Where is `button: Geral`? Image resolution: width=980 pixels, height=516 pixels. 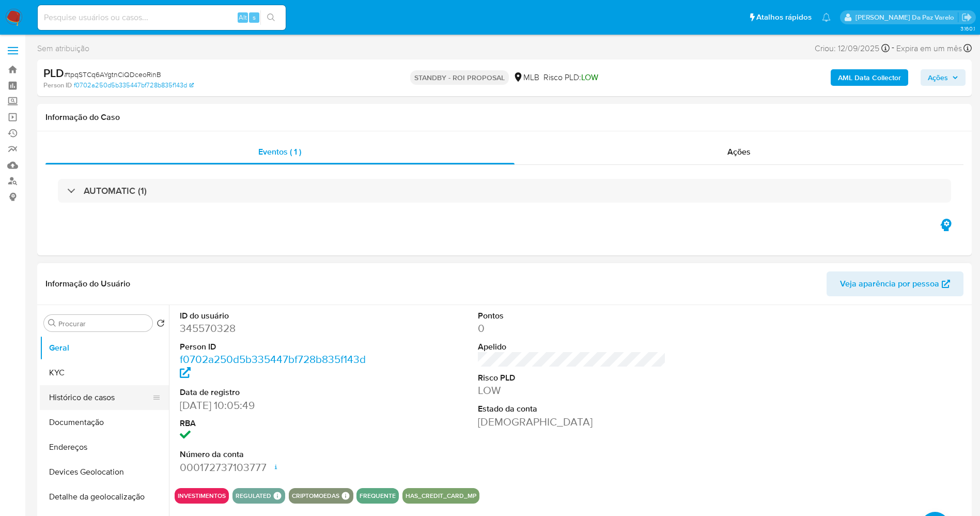
button: Geral is located at coordinates (104, 348).